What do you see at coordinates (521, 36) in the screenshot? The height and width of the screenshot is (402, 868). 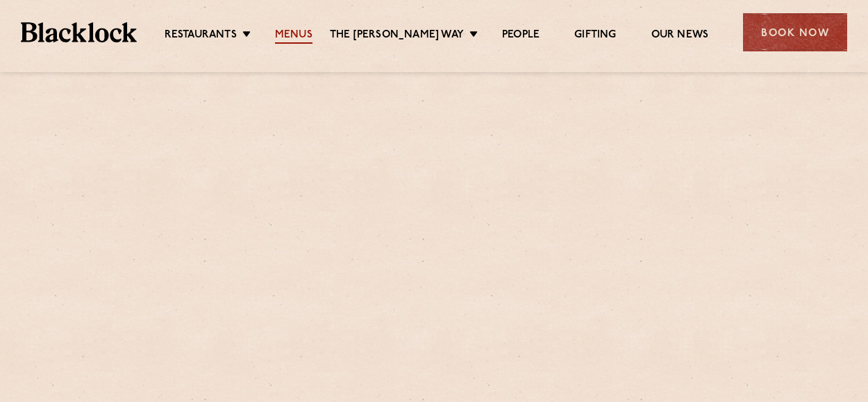 I see `a: People` at bounding box center [521, 36].